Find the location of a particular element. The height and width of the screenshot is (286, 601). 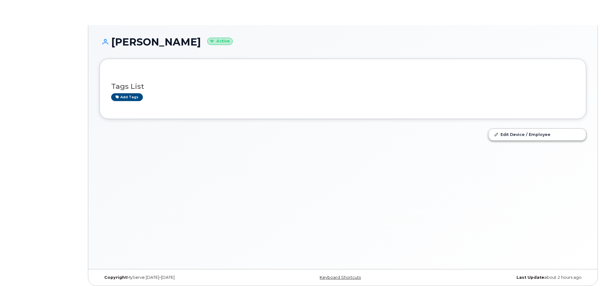

h3: Tags List is located at coordinates (343, 86).